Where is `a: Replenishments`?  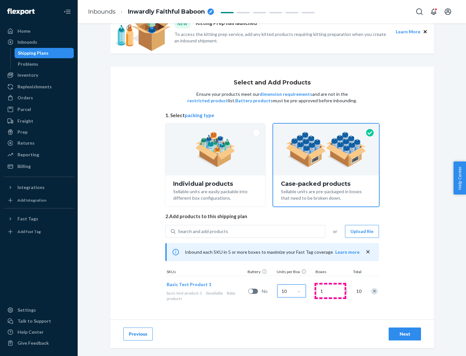 a: Replenishments is located at coordinates (39, 87).